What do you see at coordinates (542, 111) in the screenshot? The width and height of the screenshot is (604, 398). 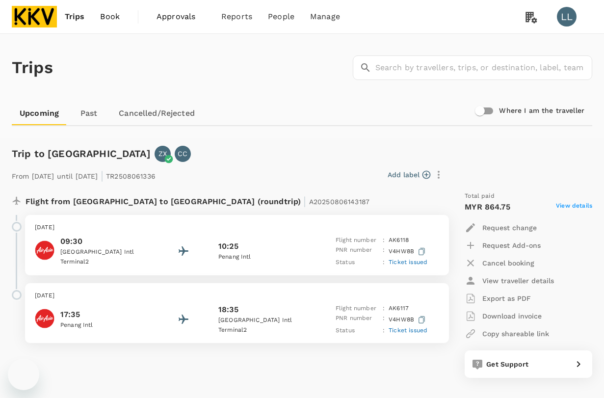 I see `h6: Where I am the traveller` at bounding box center [542, 111].